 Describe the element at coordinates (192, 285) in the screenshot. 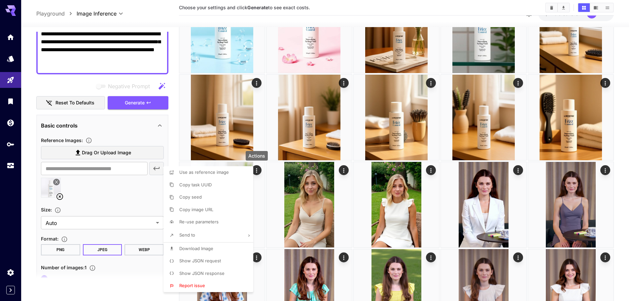

I see `span: Report issue` at that location.